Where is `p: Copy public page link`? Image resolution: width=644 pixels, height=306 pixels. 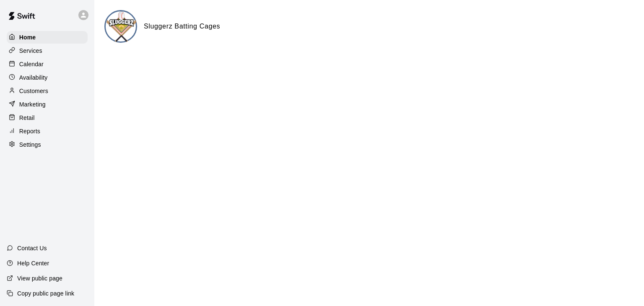
p: Copy public page link is located at coordinates (45, 293).